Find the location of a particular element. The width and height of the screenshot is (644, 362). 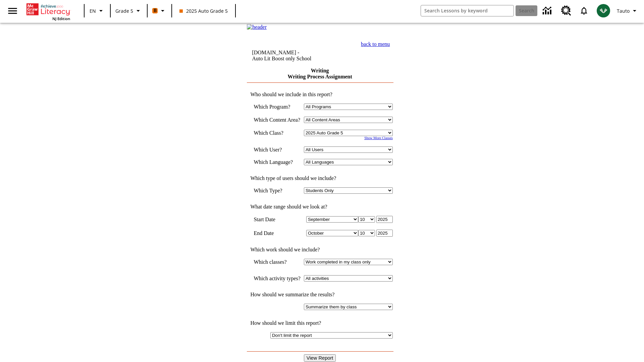

td: Which Language? is located at coordinates (277, 162).